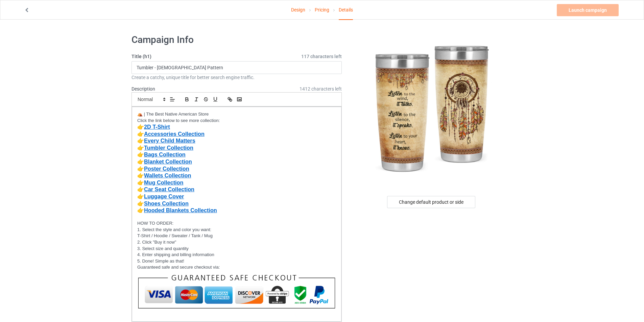 This screenshot has width=644, height=322. What do you see at coordinates (170, 141) in the screenshot?
I see `strong: Every Child Matters` at bounding box center [170, 141].